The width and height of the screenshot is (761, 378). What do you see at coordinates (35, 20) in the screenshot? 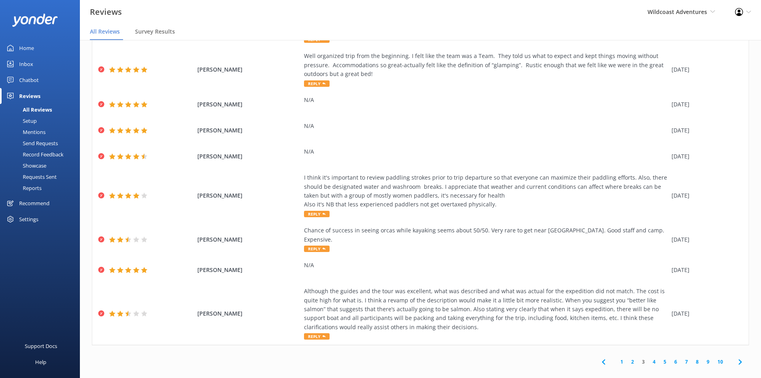
I see `img: yonder-white-logo.png` at bounding box center [35, 20].